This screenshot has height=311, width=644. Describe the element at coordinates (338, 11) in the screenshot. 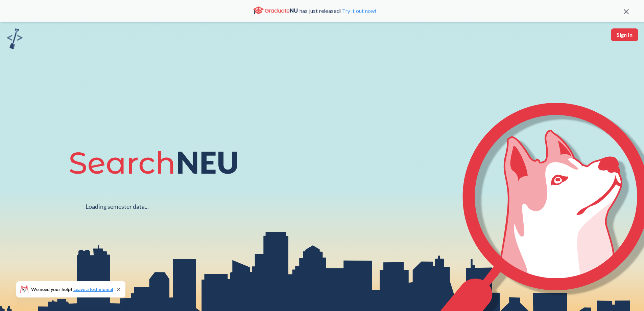

I see `span: has just released!` at that location.